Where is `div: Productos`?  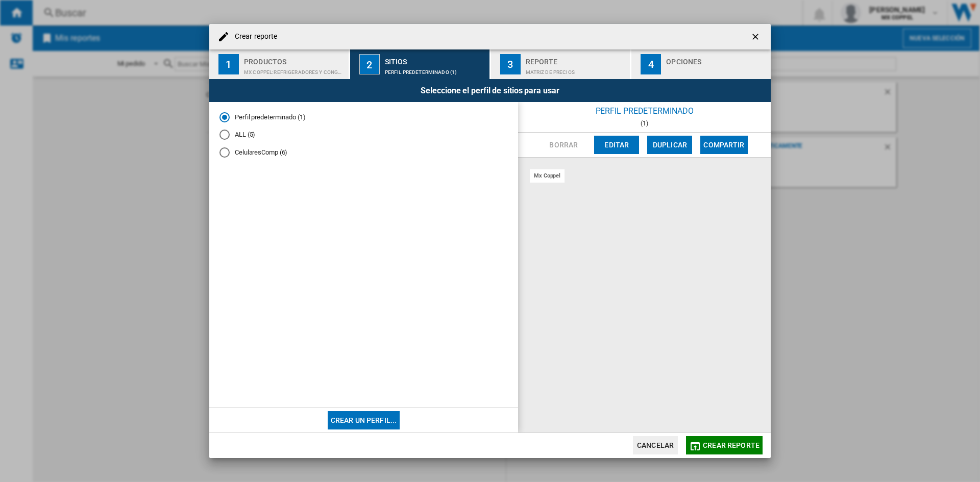 div: Productos is located at coordinates (294, 58).